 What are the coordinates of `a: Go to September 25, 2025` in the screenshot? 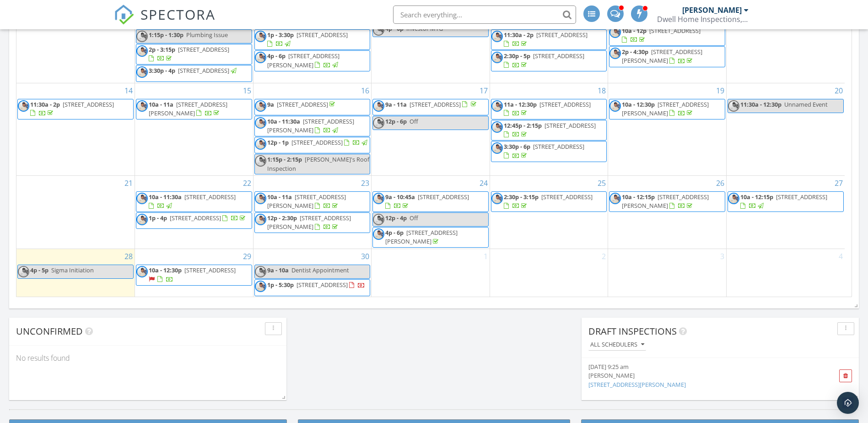 It's located at (602, 183).